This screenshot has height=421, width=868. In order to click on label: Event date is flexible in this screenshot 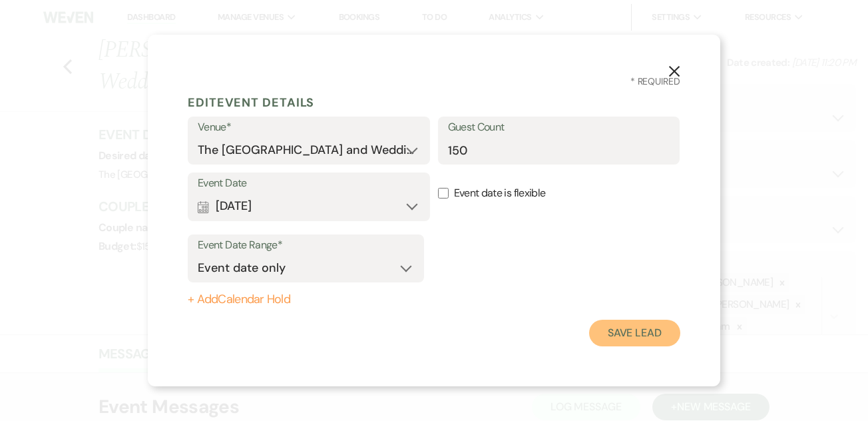, I will do `click(559, 193)`.